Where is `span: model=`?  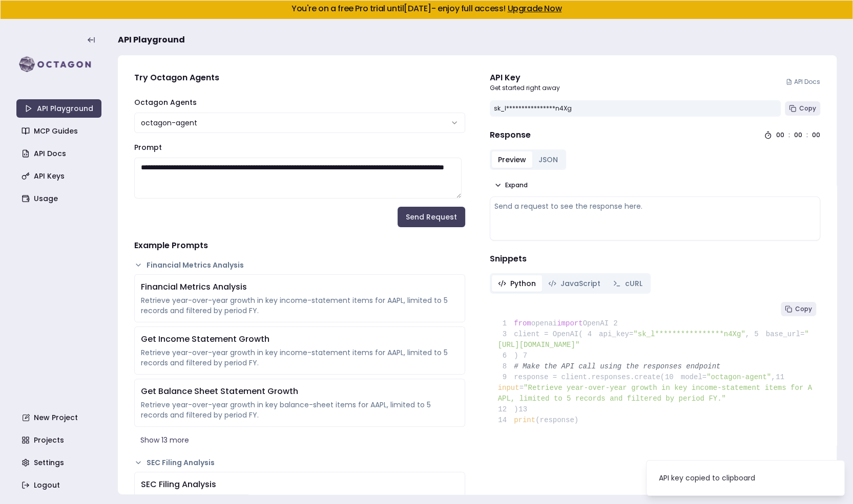 span: model= is located at coordinates (694, 377).